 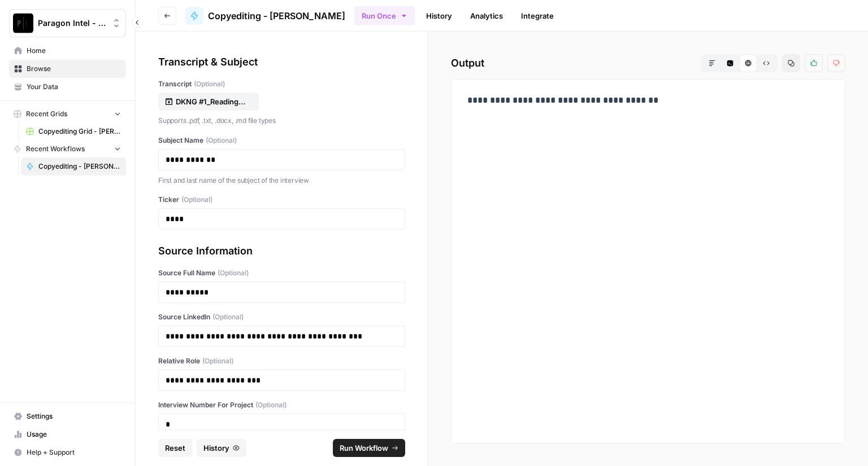 What do you see at coordinates (73, 51) in the screenshot?
I see `span: Home` at bounding box center [73, 51].